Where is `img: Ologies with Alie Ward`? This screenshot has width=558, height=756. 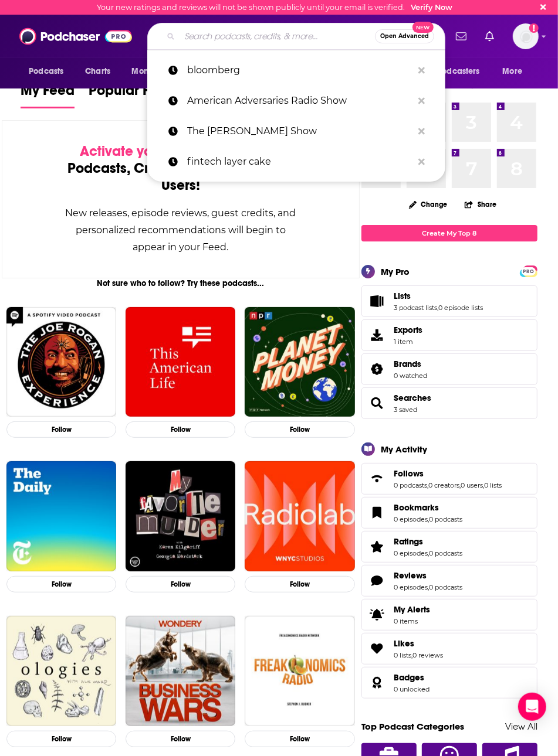 img: Ologies with Alie Ward is located at coordinates (61, 670).